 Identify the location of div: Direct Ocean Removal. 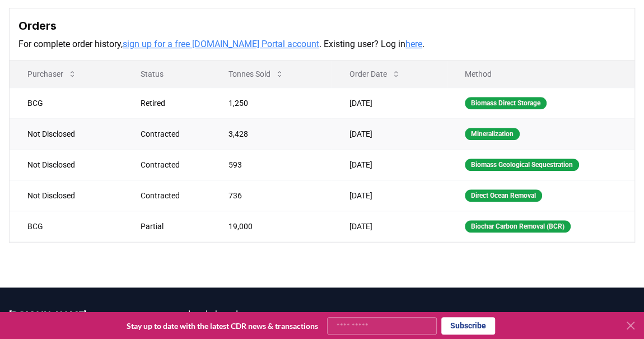
(504, 196).